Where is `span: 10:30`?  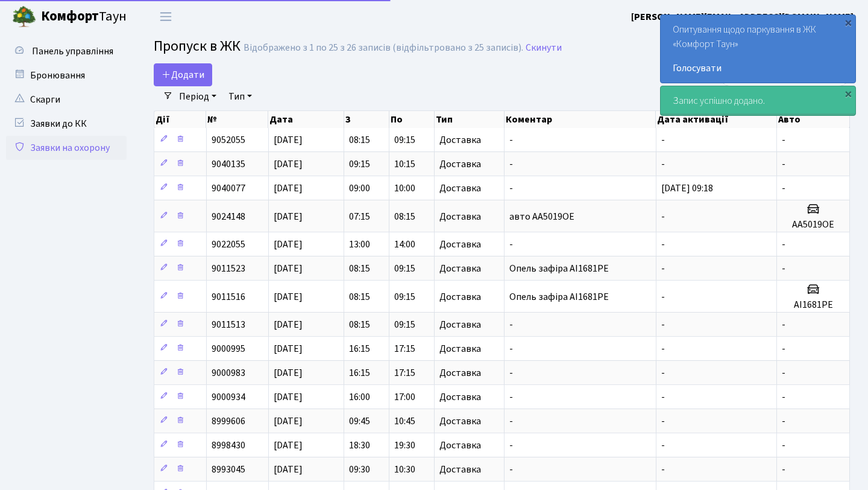 span: 10:30 is located at coordinates (405, 469).